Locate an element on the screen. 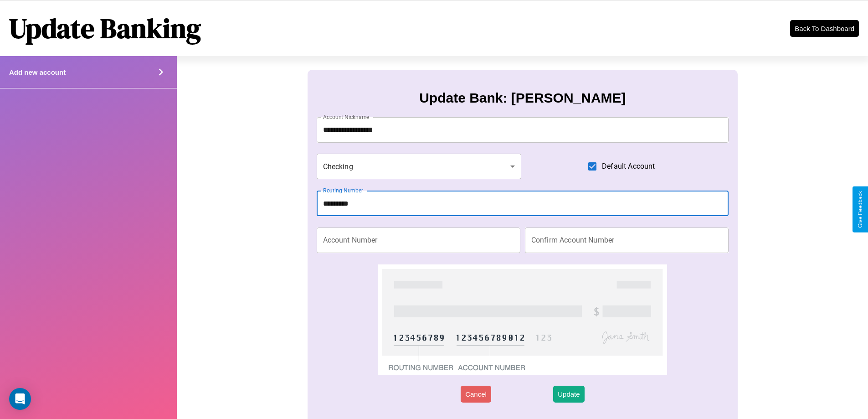 The image size is (868, 419). h4: Add new account is located at coordinates (37, 72).